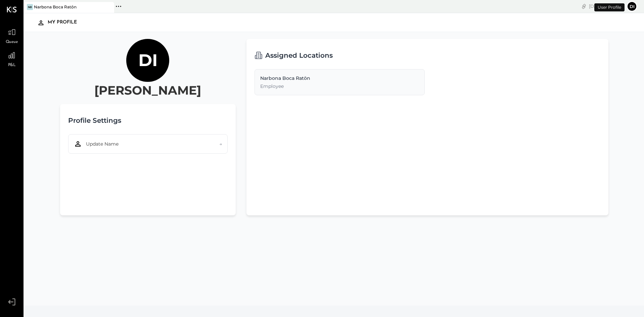  Describe the element at coordinates (147, 144) in the screenshot. I see `button: Update Name→` at that location.